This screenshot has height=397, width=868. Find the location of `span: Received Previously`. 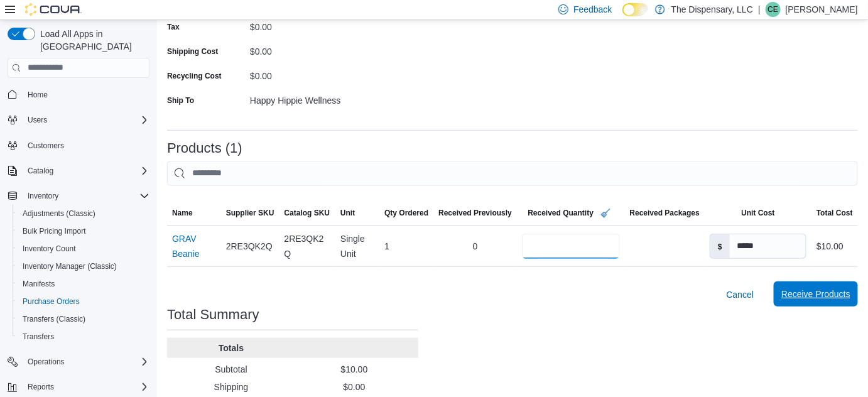

span: Received Previously is located at coordinates (475, 213).